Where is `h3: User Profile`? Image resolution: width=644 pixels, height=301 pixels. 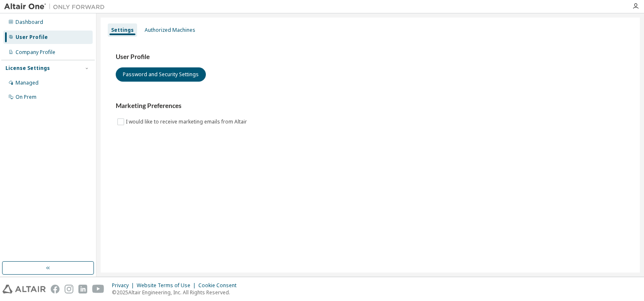
h3: User Profile is located at coordinates (370, 57).